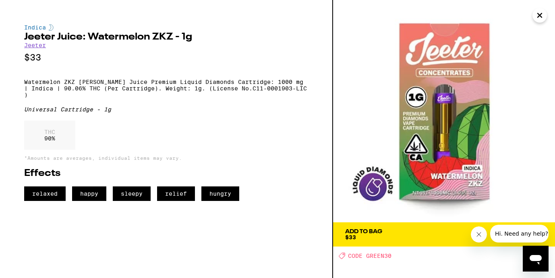  Describe the element at coordinates (370, 255) in the screenshot. I see `span: CODE GREEN30` at that location.